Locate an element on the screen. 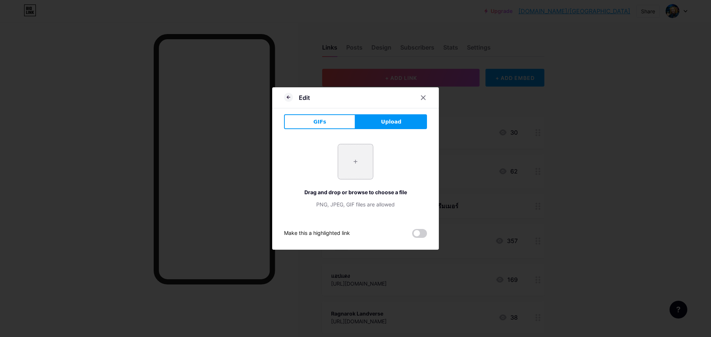 Image resolution: width=711 pixels, height=337 pixels. span: GIFs is located at coordinates (319, 122).